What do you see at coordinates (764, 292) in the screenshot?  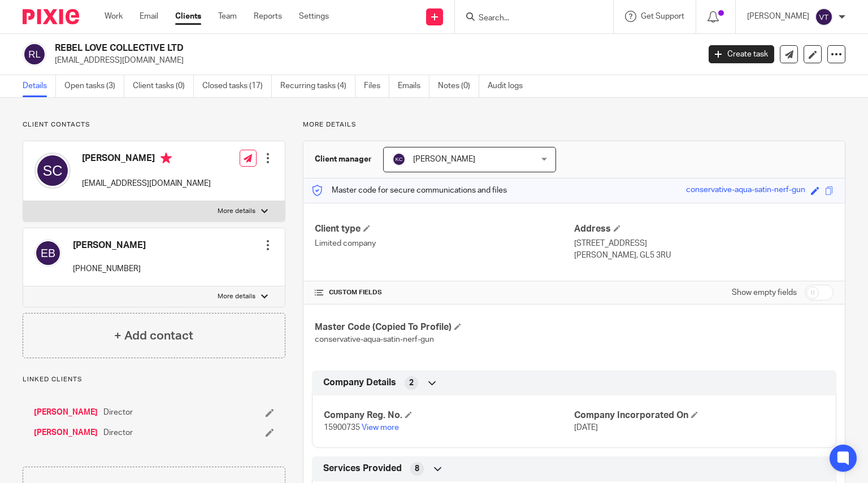 I see `label: Show empty fields` at bounding box center [764, 292].